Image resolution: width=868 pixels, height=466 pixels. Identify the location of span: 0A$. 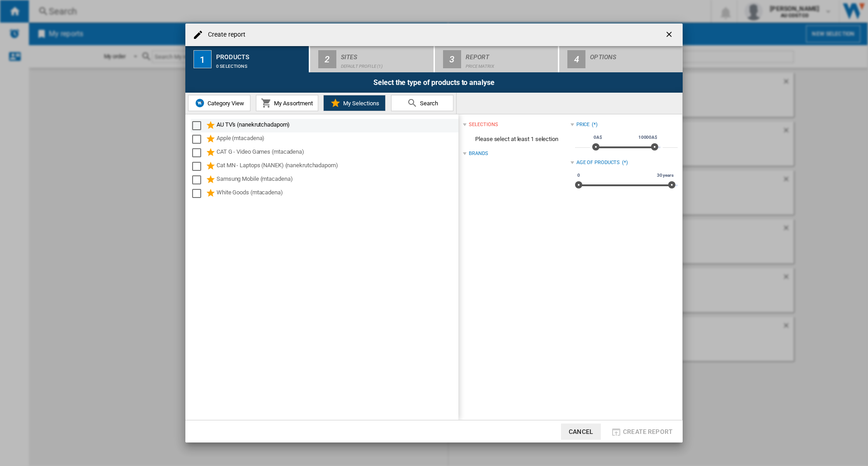
(597, 137).